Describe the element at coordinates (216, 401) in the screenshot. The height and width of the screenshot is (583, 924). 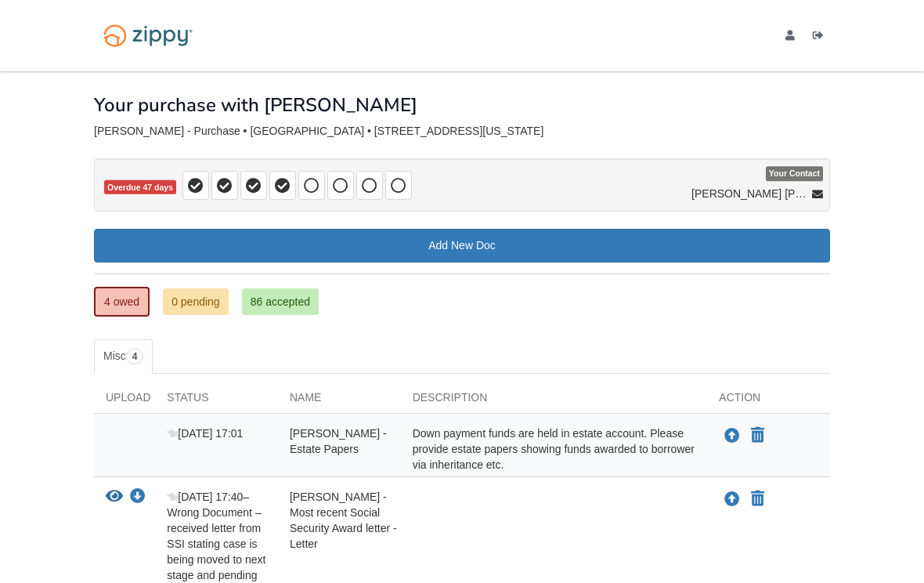
I see `div: Status` at that location.